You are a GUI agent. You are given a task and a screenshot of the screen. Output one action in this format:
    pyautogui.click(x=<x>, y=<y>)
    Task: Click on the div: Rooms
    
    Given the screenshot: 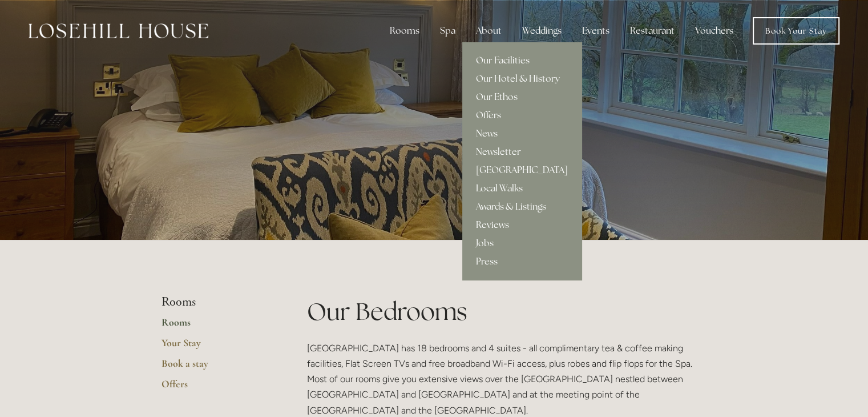 What is the action you would take?
    pyautogui.click(x=405, y=31)
    